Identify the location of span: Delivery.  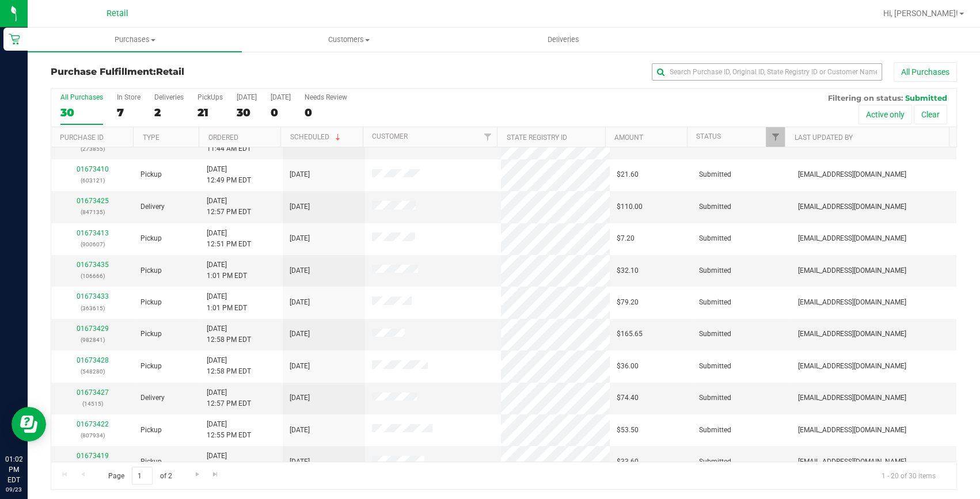
(153, 398).